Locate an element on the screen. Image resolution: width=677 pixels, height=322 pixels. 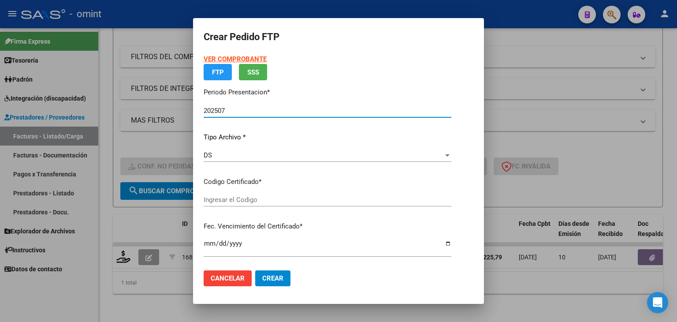
p: Periodo Presentacion is located at coordinates (327, 92).